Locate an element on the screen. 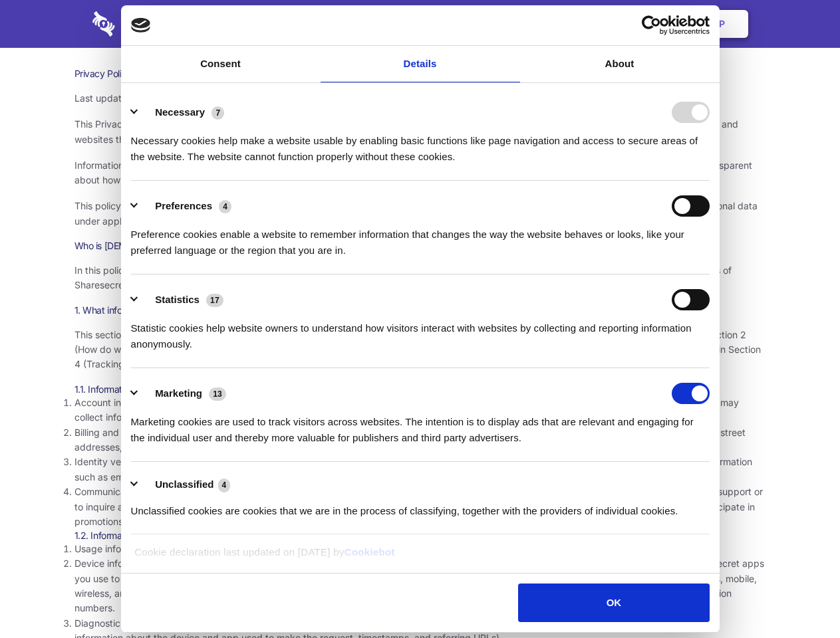  div: Necessary cookies help make a website usable by enabling basic functions like page navigation and... is located at coordinates (420, 144).